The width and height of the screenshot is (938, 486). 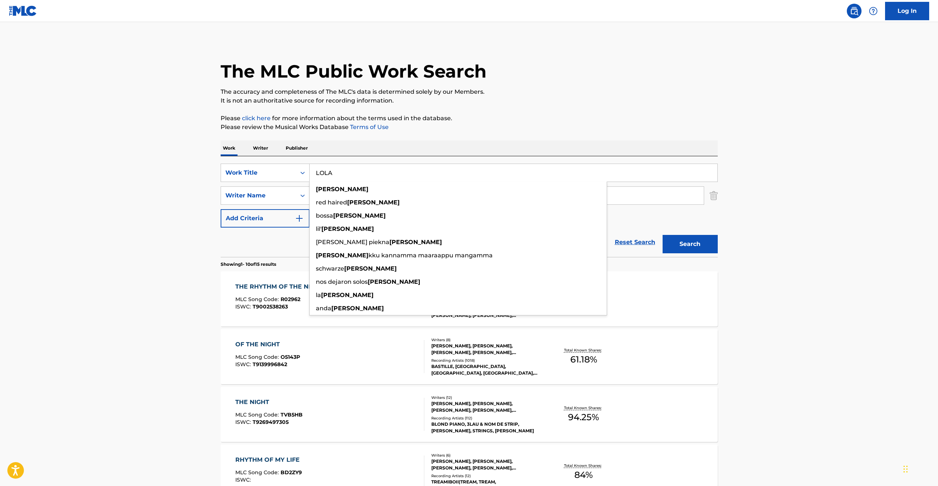 What do you see at coordinates (229, 148) in the screenshot?
I see `p: Work` at bounding box center [229, 148].